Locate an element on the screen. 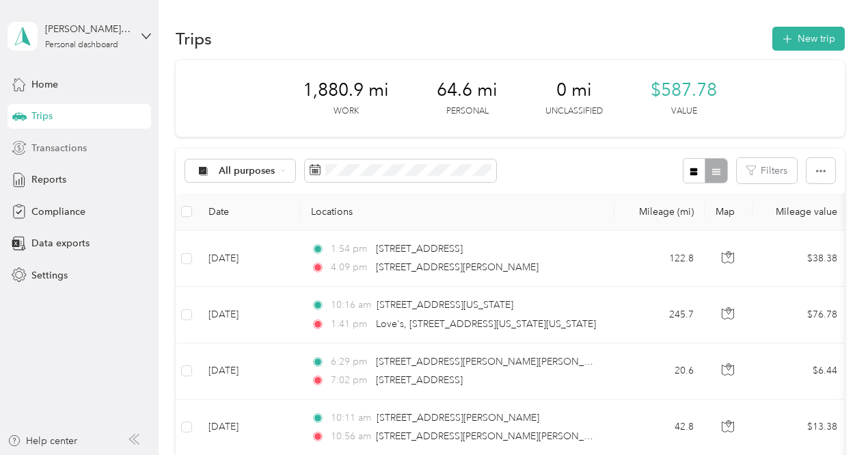 The width and height of the screenshot is (868, 455). span: Trips is located at coordinates (42, 115).